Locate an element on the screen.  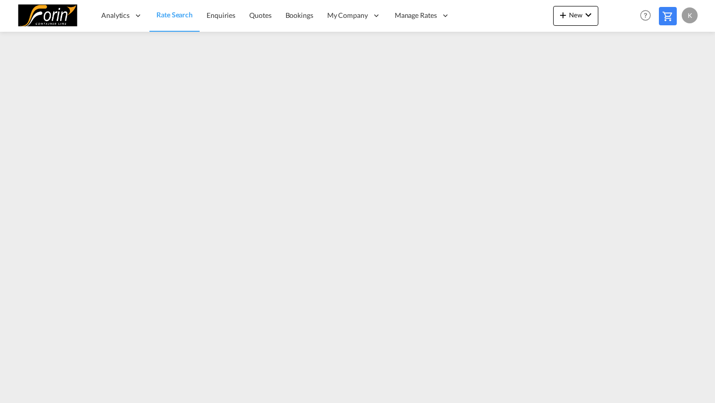
span: Manage Rates is located at coordinates (416, 15).